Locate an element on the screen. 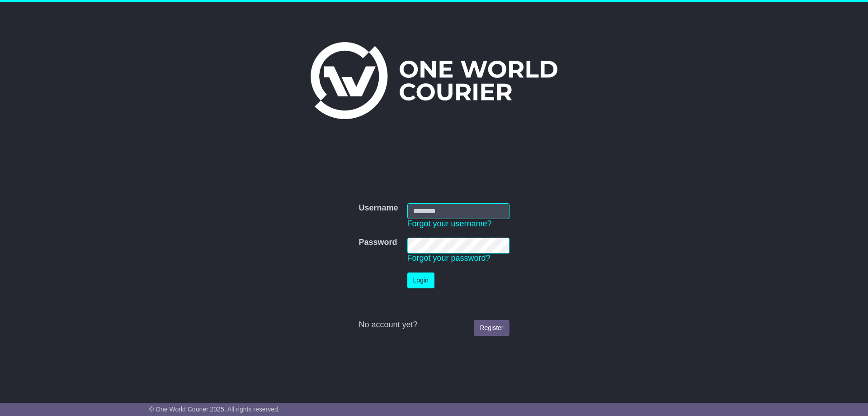  label: Password is located at coordinates (377, 243).